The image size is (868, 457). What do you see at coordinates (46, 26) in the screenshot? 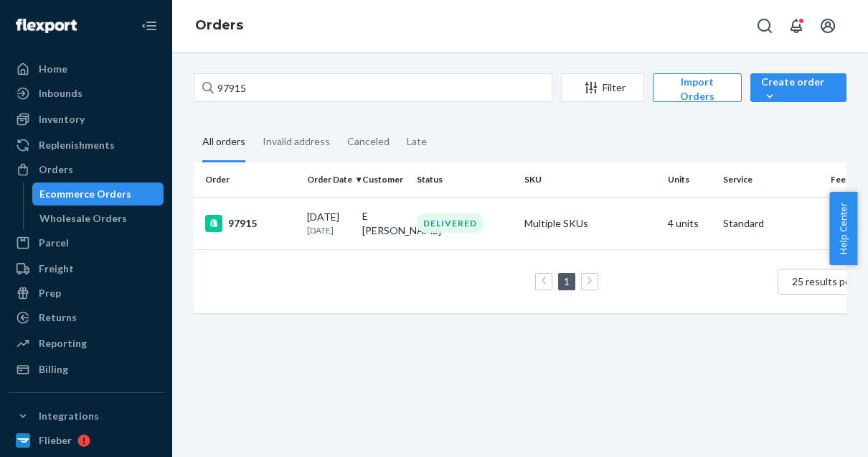
I see `img: Flexport logo` at bounding box center [46, 26].